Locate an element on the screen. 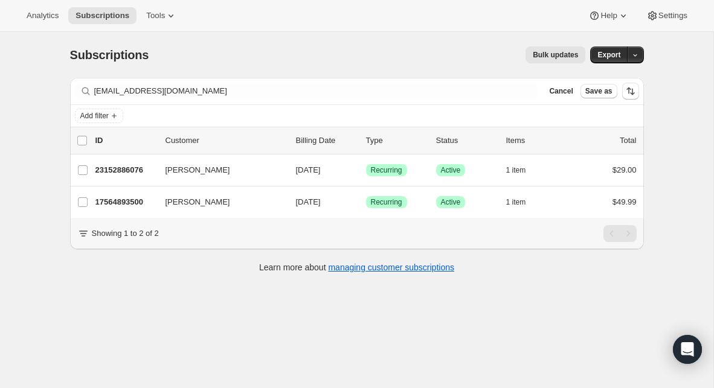 Image resolution: width=714 pixels, height=388 pixels. p: Billing Date is located at coordinates (326, 141).